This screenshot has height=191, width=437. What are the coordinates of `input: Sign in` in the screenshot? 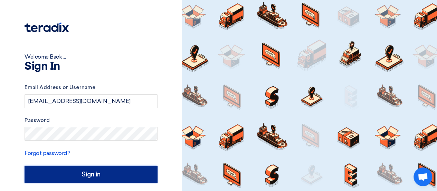 It's located at (91, 174).